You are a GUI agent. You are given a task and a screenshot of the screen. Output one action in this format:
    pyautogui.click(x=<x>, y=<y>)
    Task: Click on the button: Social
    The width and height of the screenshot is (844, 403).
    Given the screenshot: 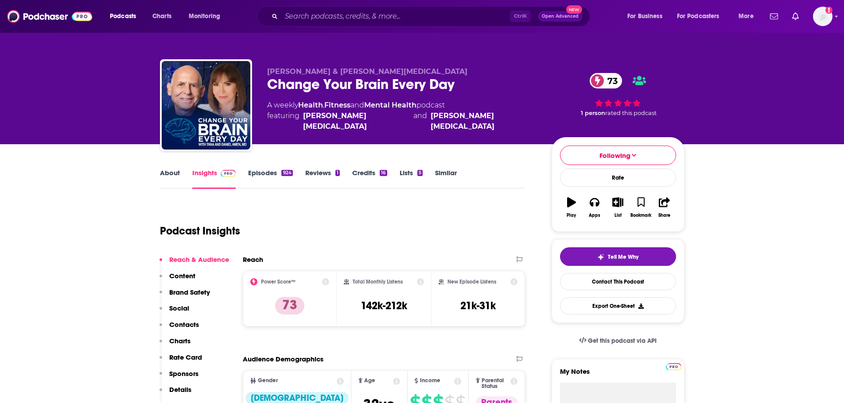 What is the action you would take?
    pyautogui.click(x=174, y=312)
    